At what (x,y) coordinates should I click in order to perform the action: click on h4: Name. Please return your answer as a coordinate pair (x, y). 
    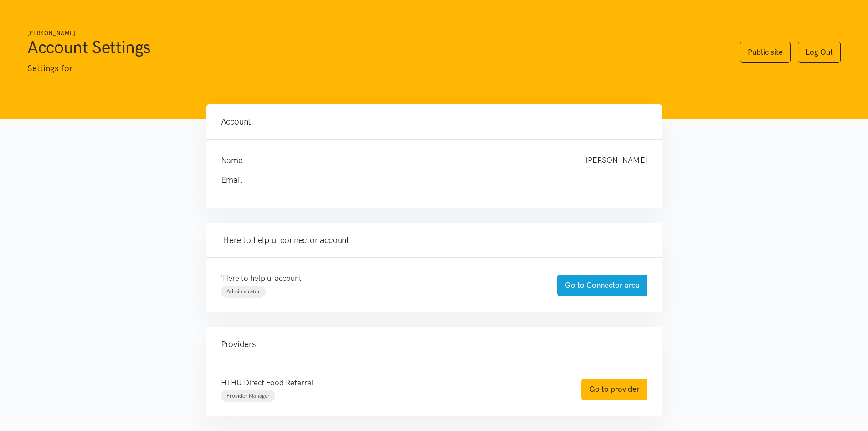
    Looking at the image, I should click on (394, 160).